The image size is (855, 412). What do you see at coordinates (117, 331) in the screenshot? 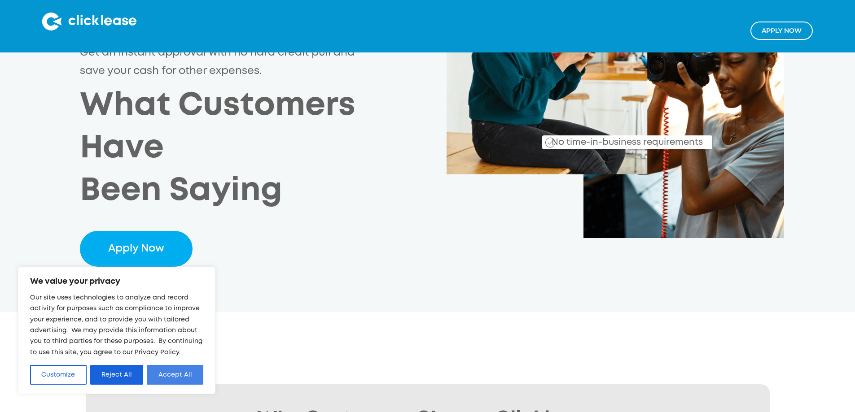
I see `div: We value your privacy` at bounding box center [117, 331].